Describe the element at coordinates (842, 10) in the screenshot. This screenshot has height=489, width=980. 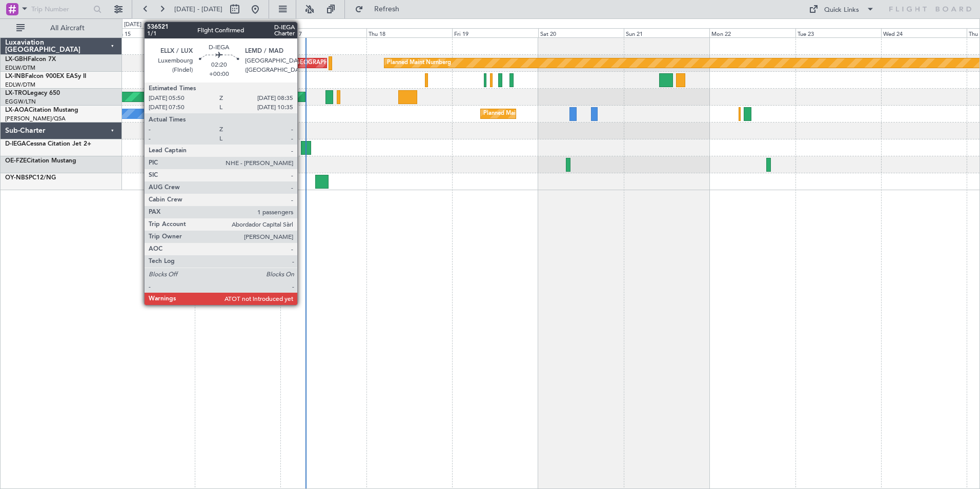
I see `div: Quick Links` at that location.